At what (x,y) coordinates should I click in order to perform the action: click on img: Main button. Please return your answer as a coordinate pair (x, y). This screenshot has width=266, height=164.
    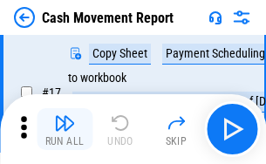
    Looking at the image, I should click on (232, 129).